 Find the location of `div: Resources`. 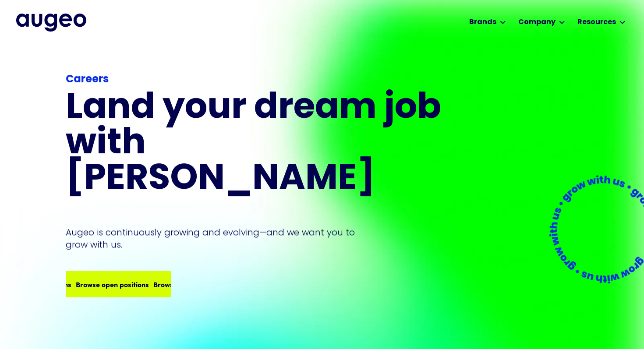

div: Resources is located at coordinates (596, 22).